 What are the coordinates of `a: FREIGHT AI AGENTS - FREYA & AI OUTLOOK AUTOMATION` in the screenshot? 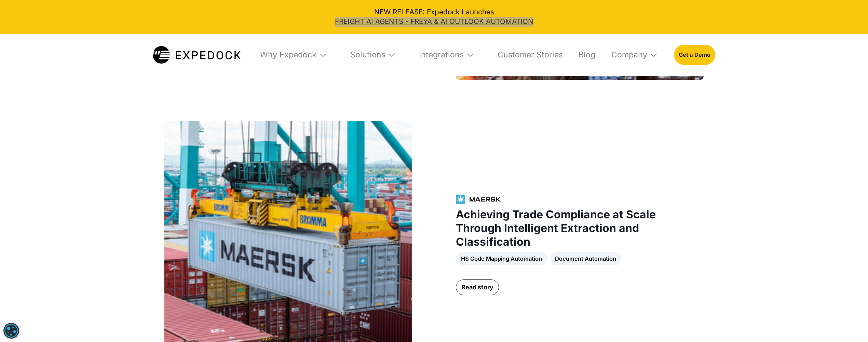 It's located at (434, 22).